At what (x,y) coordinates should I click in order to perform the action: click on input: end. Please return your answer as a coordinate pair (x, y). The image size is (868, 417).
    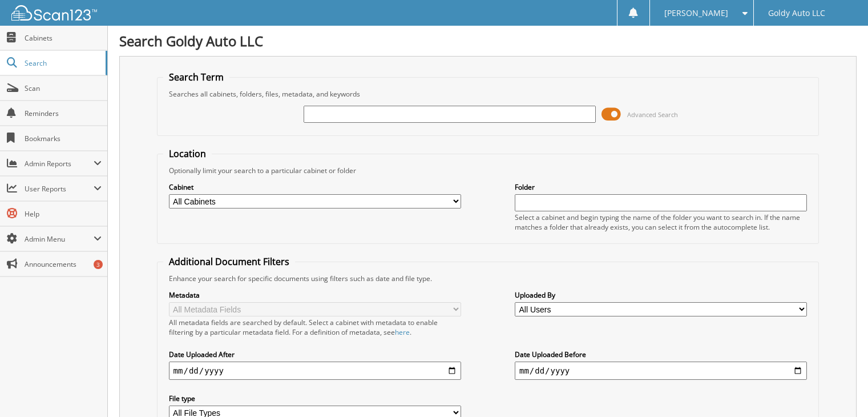
    Looking at the image, I should click on (661, 371).